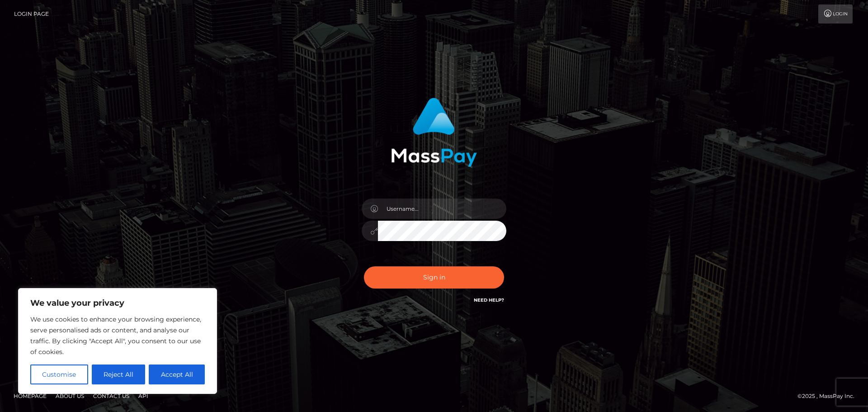 The image size is (868, 412). Describe the element at coordinates (434, 277) in the screenshot. I see `button: Sign in` at that location.